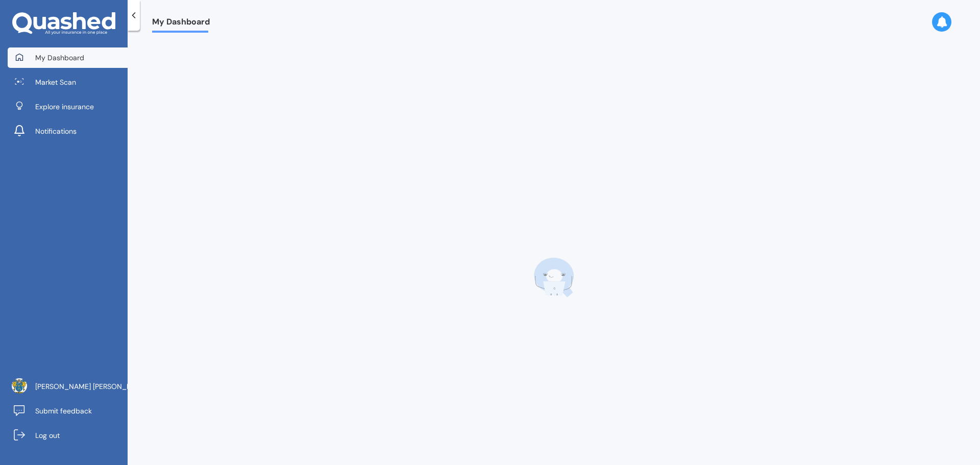 Image resolution: width=980 pixels, height=465 pixels. Describe the element at coordinates (55, 131) in the screenshot. I see `span: Notifications` at that location.